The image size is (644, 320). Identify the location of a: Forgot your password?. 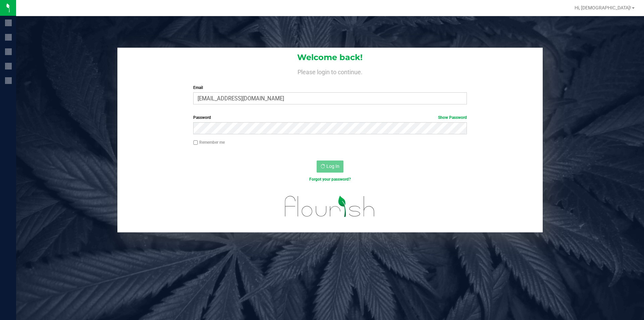
(330, 179).